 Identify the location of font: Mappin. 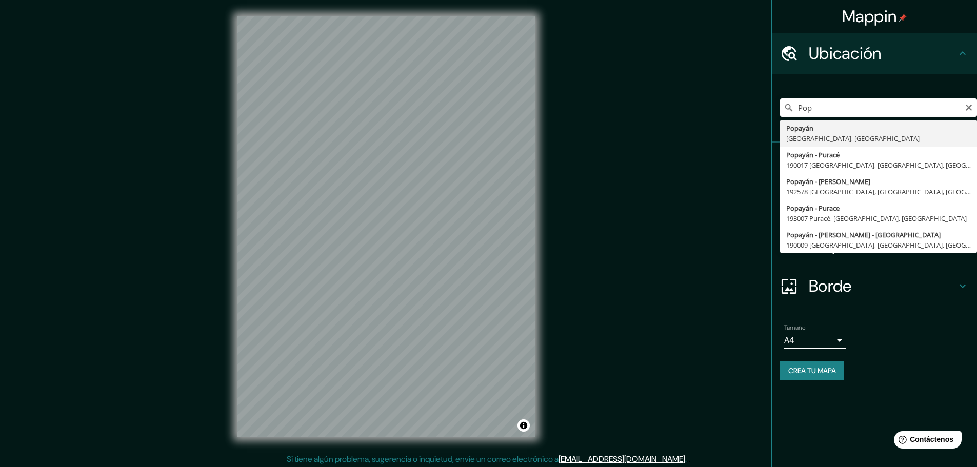
(869, 16).